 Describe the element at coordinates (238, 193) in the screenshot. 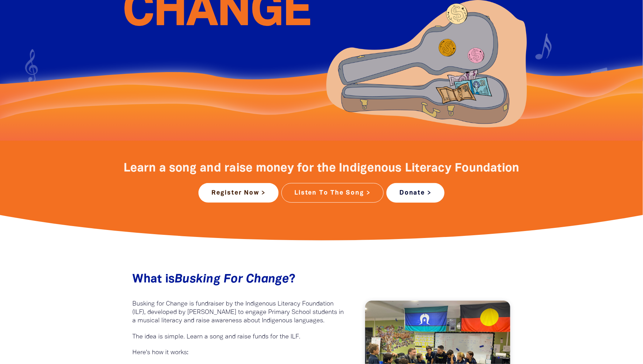

I see `a: Register Now >` at that location.